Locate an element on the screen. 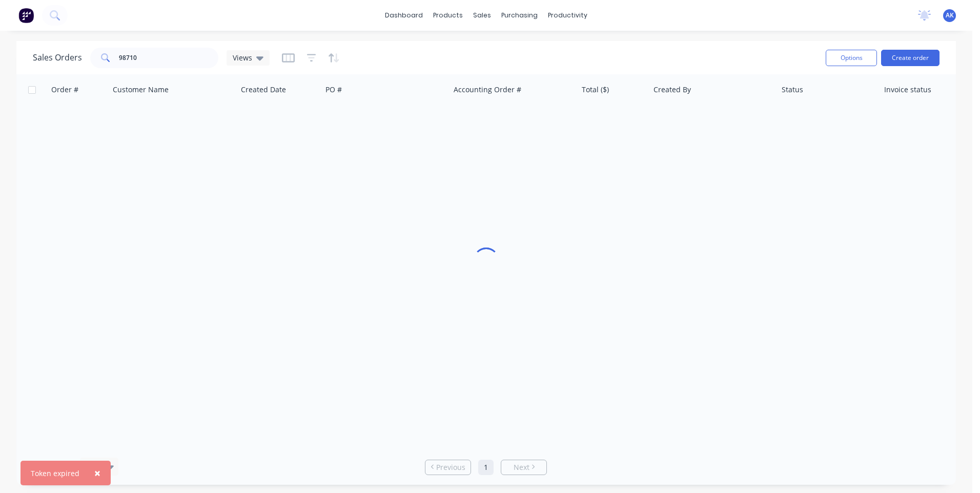 The width and height of the screenshot is (980, 493). span: AK is located at coordinates (950, 16).